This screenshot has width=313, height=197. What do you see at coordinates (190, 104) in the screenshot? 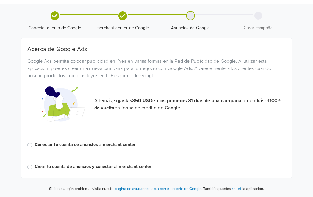
I see `p: Además, si obtendrás el en forma de crédito de Google!` at bounding box center [190, 104].